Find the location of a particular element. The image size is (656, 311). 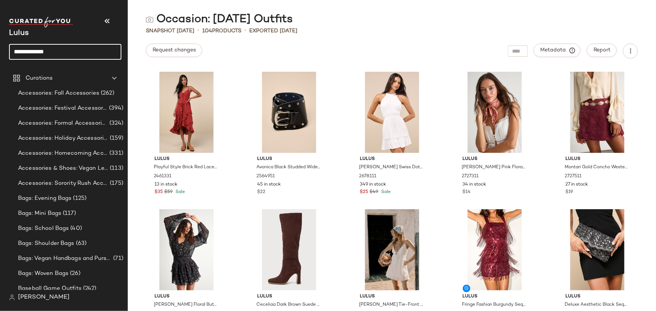

span: (331) is located at coordinates (115, 153).